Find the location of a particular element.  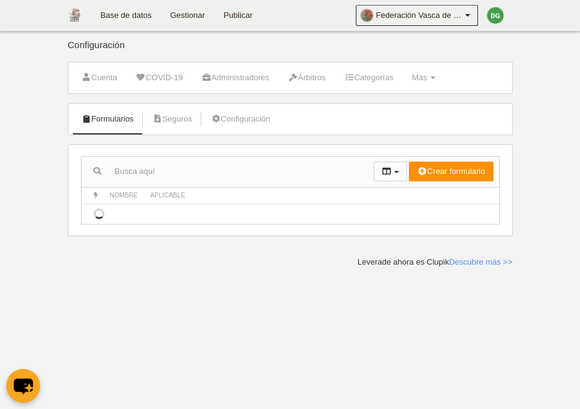

a: Administradores is located at coordinates (235, 78).